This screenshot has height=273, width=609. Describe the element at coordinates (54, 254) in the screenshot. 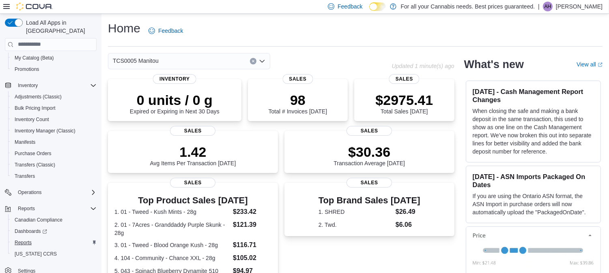

I see `span: Washington CCRS` at that location.